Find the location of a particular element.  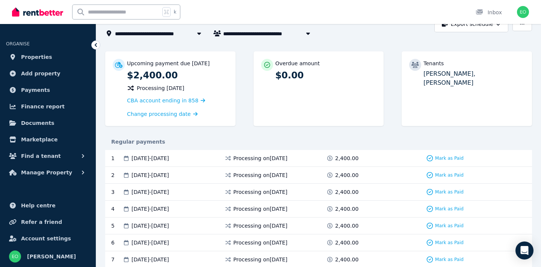

a: Documents is located at coordinates (48, 123).